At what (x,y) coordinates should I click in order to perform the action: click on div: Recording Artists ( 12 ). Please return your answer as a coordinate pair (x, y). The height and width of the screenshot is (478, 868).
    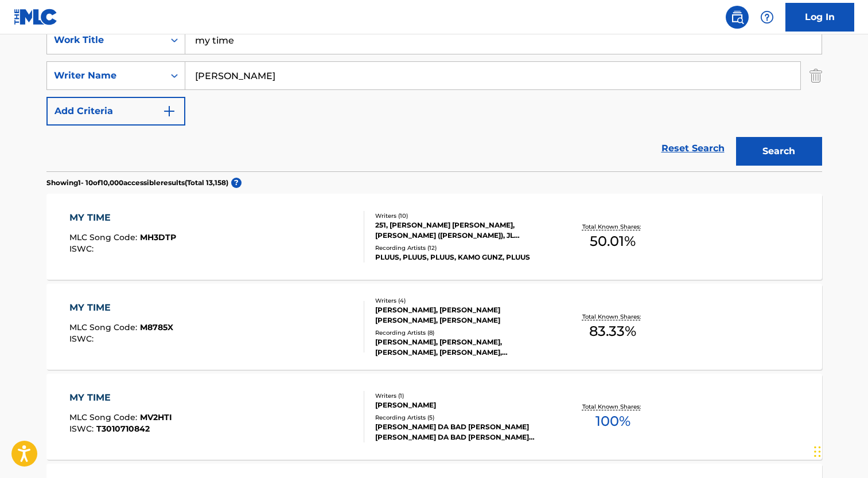
    Looking at the image, I should click on (462, 248).